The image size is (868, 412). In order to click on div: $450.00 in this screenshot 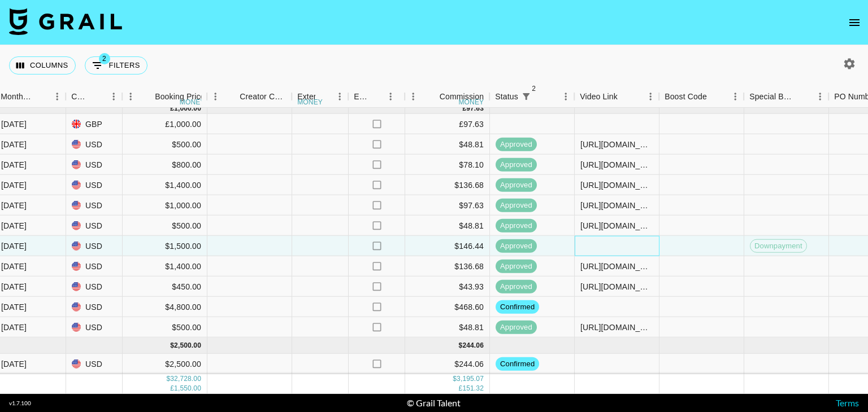, I will do `click(165, 287)`.